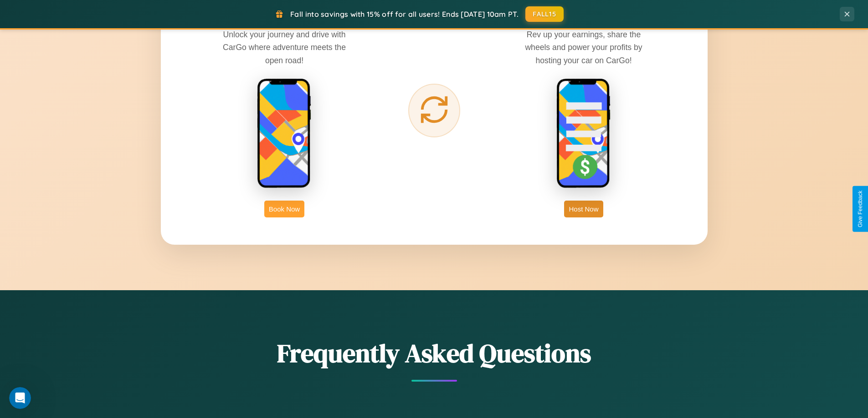 This screenshot has width=868, height=418. I want to click on button: Book Now, so click(284, 209).